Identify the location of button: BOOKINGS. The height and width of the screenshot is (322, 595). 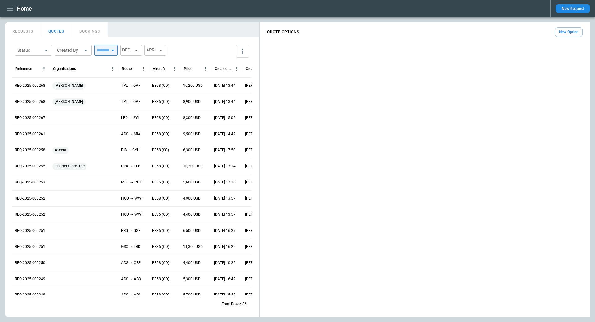
(90, 30).